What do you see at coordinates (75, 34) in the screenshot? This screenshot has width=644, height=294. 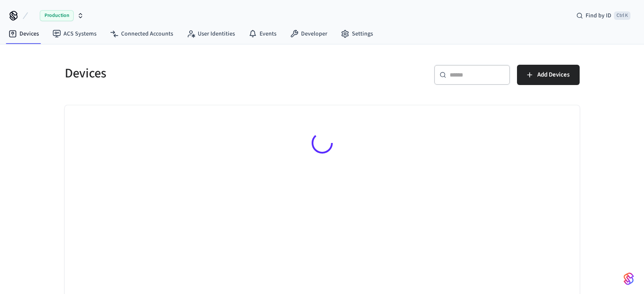 I see `a: ACS Systems` at bounding box center [75, 34].